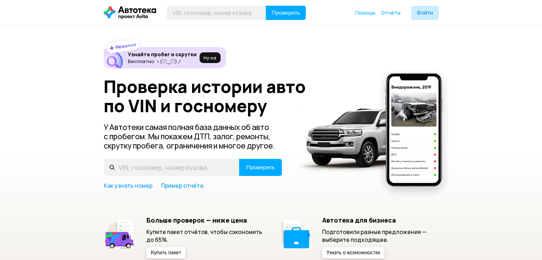 This screenshot has width=542, height=260. Describe the element at coordinates (128, 186) in the screenshot. I see `a: Как узнать номер` at that location.